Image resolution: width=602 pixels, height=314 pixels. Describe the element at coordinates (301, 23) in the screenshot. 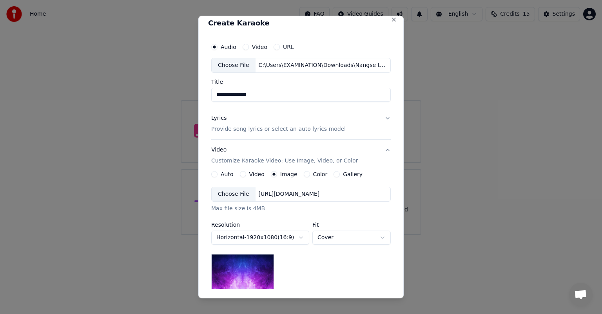

I see `h2: Create Karaoke` at that location.